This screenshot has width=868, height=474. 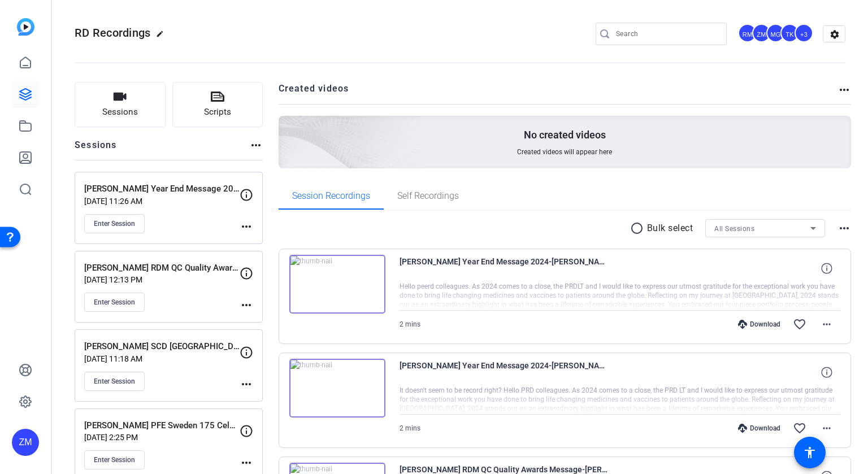 I want to click on span: RD Recordings, so click(x=112, y=33).